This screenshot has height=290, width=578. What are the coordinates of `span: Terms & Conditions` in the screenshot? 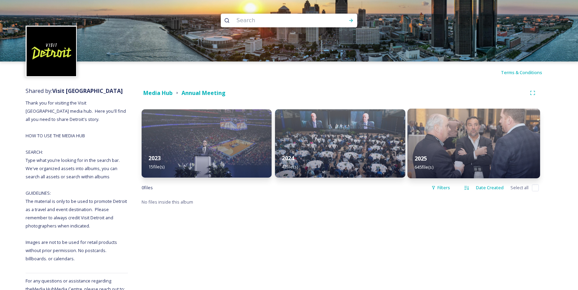 It's located at (522, 72).